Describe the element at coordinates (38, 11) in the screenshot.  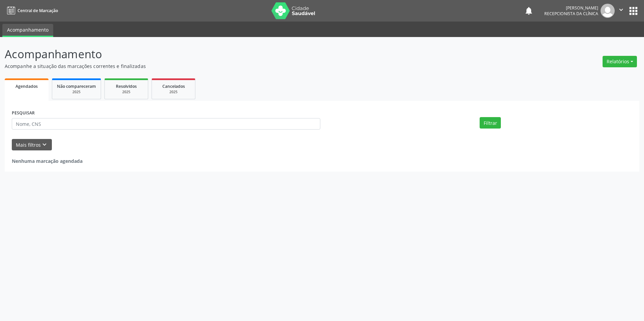
I see `span: Central de Marcação` at that location.